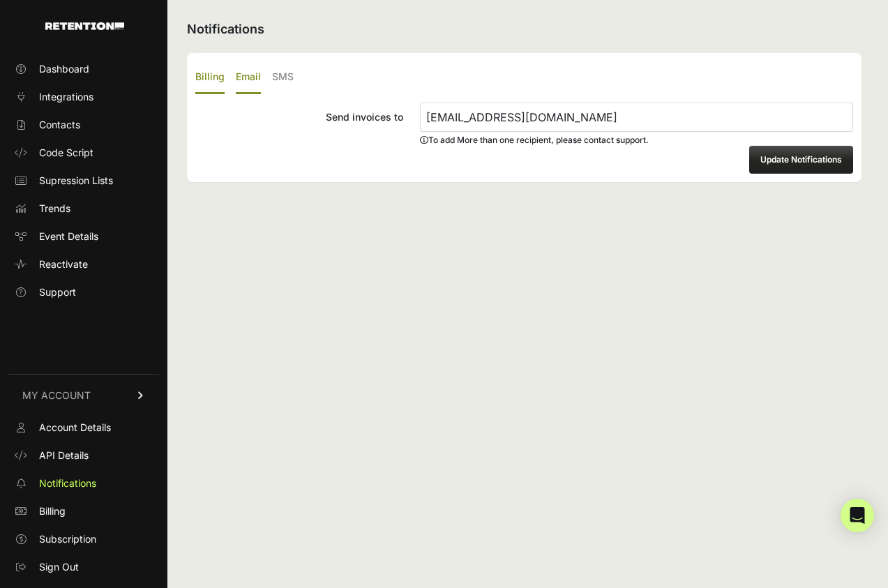 Image resolution: width=888 pixels, height=588 pixels. I want to click on span: Trends, so click(54, 208).